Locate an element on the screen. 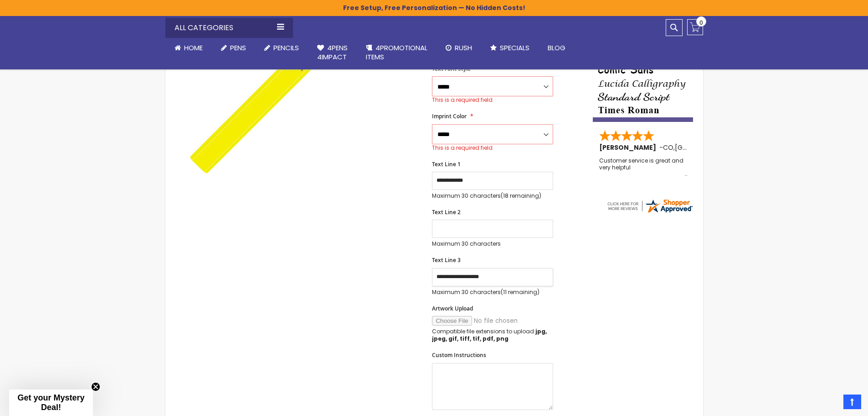  span: 4Pens 4impact is located at coordinates (333, 52).